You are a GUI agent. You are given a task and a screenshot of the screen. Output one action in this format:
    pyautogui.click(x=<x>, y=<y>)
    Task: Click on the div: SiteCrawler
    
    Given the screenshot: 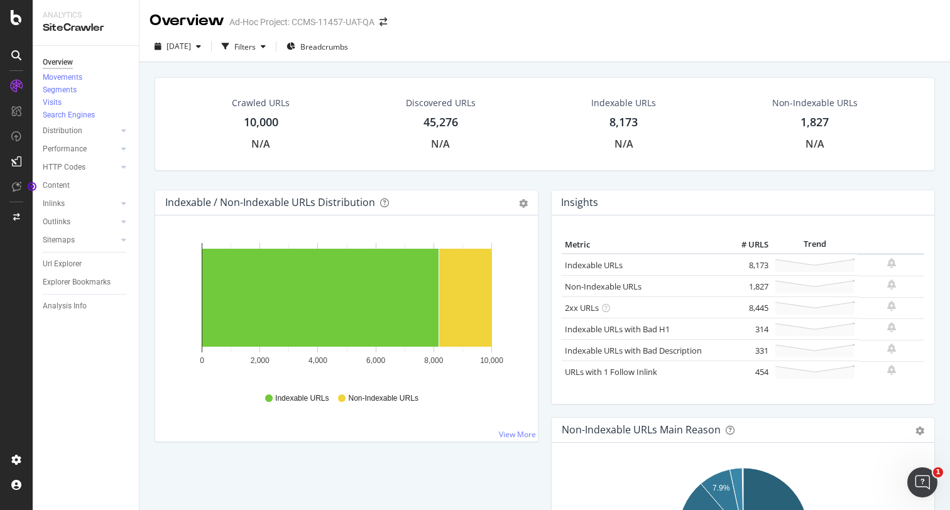 What is the action you would take?
    pyautogui.click(x=85, y=28)
    